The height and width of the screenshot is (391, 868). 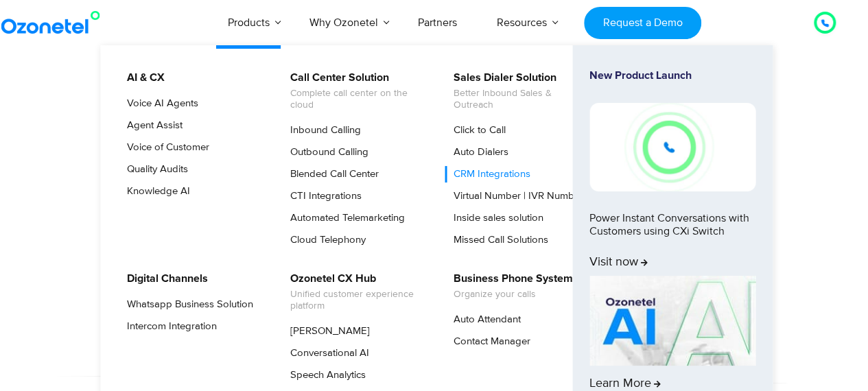 I want to click on a: Voice of Customer, so click(x=165, y=147).